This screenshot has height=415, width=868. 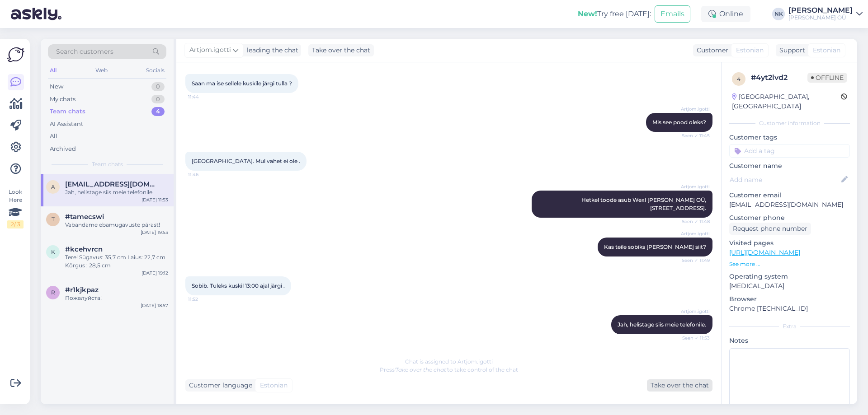 I want to click on div: Customer language, so click(x=219, y=385).